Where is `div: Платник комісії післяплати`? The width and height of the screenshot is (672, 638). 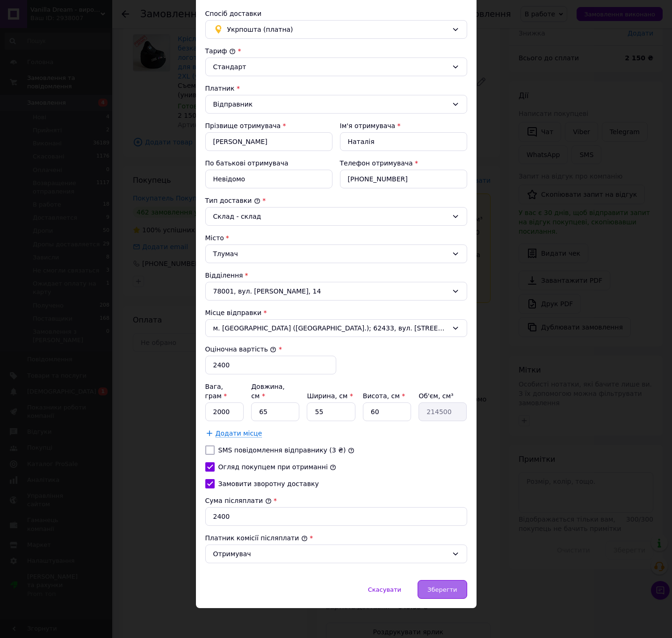 div: Платник комісії післяплати is located at coordinates (336, 539).